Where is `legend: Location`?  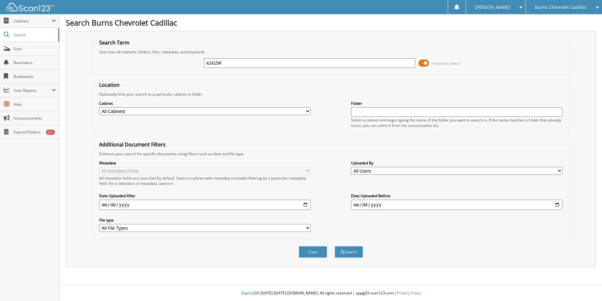 legend: Location is located at coordinates (109, 85).